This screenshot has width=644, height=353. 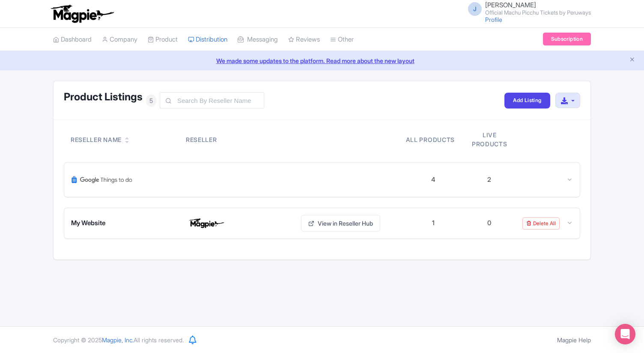 What do you see at coordinates (72, 40) in the screenshot?
I see `a: Dashboard` at bounding box center [72, 40].